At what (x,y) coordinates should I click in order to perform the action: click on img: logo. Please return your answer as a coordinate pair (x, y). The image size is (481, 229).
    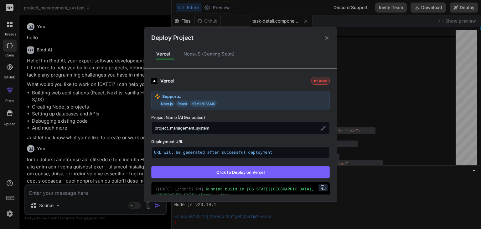
    Looking at the image, I should click on (154, 80).